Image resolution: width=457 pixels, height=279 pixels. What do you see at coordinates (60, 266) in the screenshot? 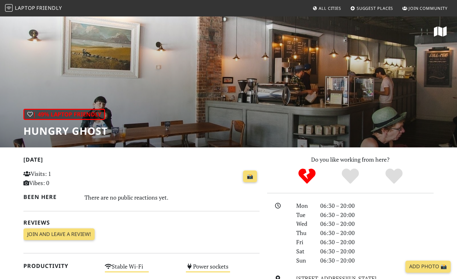
I see `h2: Productivity` at bounding box center [60, 266].